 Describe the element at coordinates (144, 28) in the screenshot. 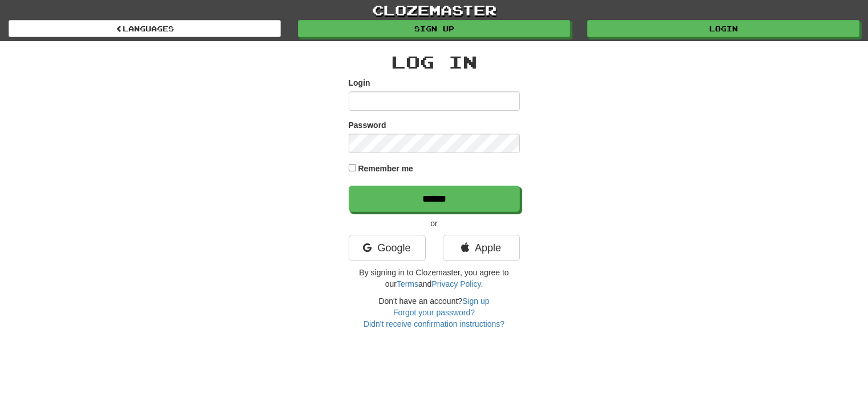

I see `a: Languages` at that location.